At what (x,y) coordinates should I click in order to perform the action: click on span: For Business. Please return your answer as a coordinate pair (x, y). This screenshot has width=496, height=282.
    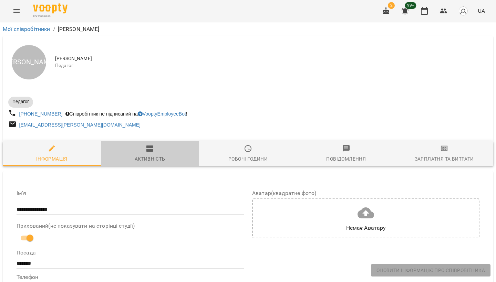
    Looking at the image, I should click on (50, 16).